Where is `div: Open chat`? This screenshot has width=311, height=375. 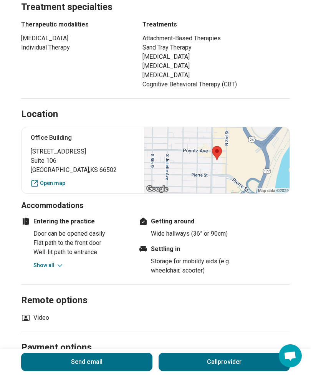 div: Open chat is located at coordinates (290, 356).